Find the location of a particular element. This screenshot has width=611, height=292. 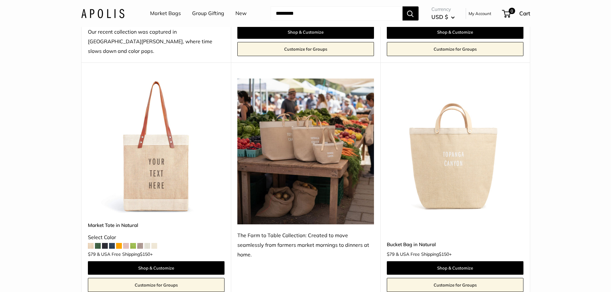

a: description_Make it yours with custom printed text.Market Tote in Natural is located at coordinates (156, 147).